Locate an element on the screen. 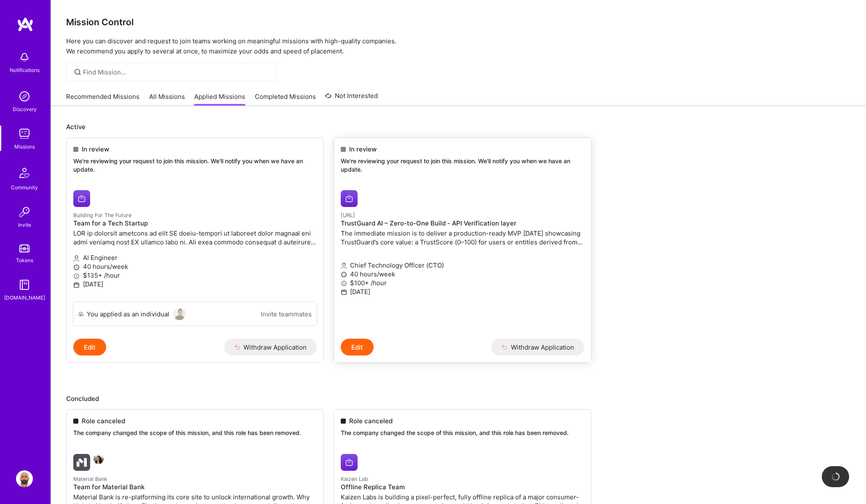 The image size is (866, 504). img: teamwork is located at coordinates (24, 134).